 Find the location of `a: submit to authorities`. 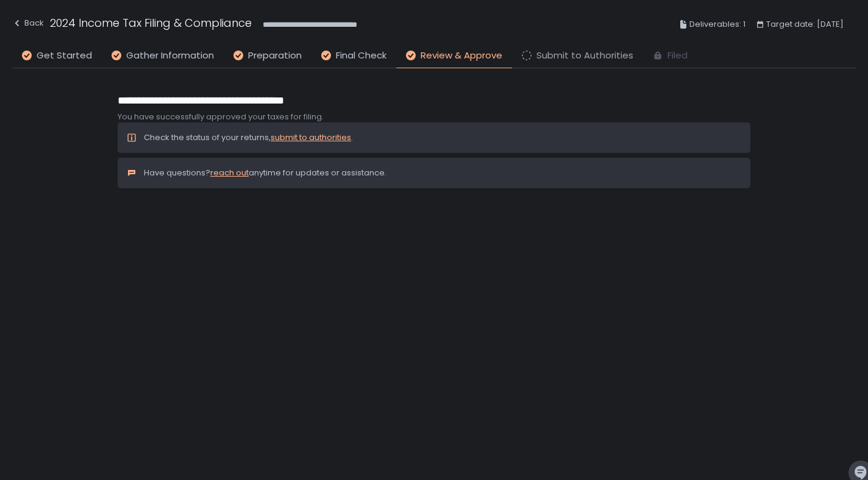

a: submit to authorities is located at coordinates (311, 137).